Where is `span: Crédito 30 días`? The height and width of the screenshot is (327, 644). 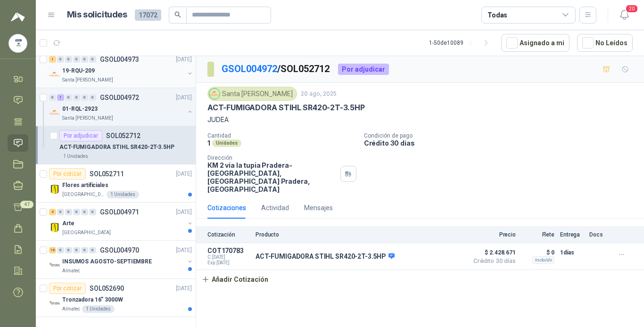
span: Crédito 30 días is located at coordinates (492, 261).